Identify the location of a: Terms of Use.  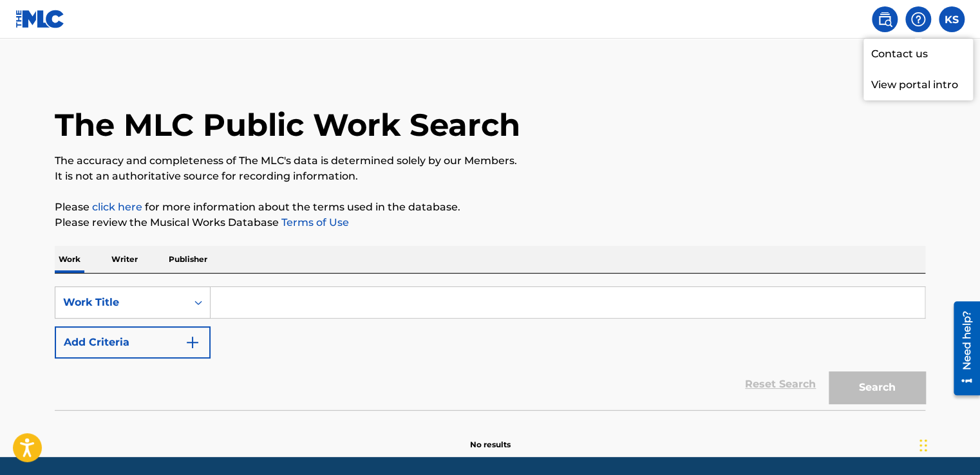
(313, 222).